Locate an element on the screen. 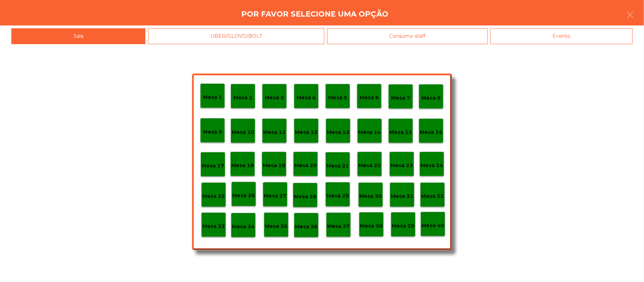 The height and width of the screenshot is (282, 644). p: Mesa 33 is located at coordinates (214, 226).